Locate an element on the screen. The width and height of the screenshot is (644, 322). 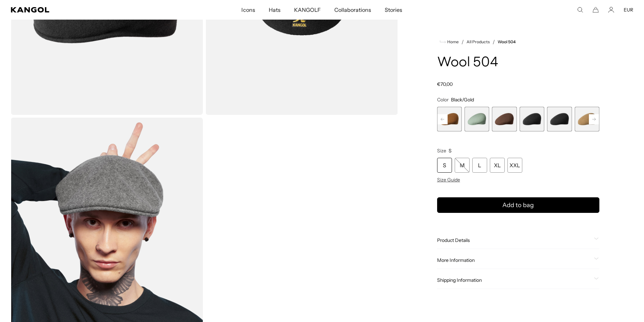
nav: breadcrumbs is located at coordinates (518, 42).